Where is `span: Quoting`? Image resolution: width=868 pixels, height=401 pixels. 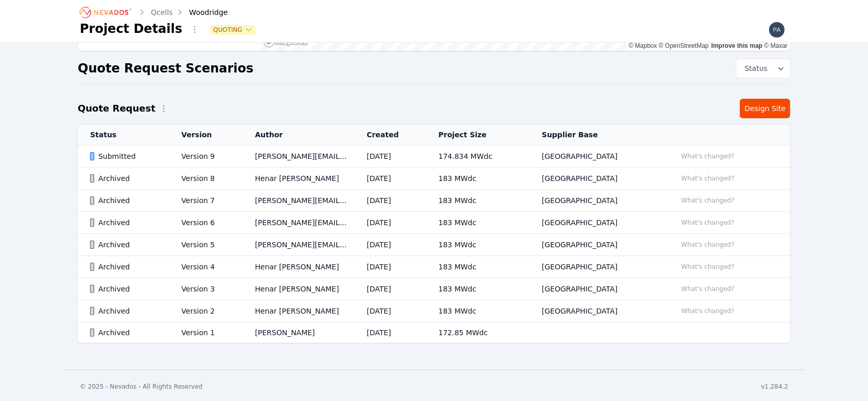 span: Quoting is located at coordinates (233, 30).